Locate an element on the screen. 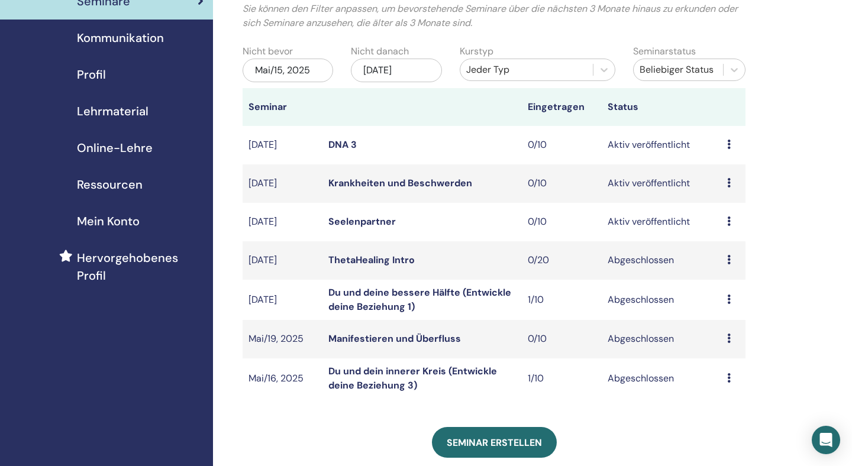  th: Status is located at coordinates (661, 107).